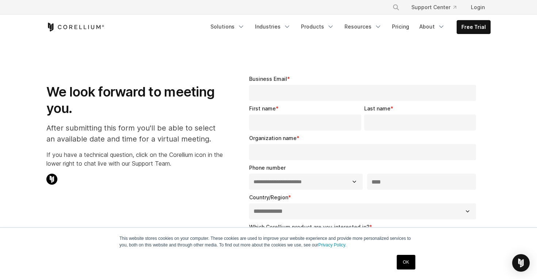  Describe the element at coordinates (228, 27) in the screenshot. I see `a: Solutions` at that location.